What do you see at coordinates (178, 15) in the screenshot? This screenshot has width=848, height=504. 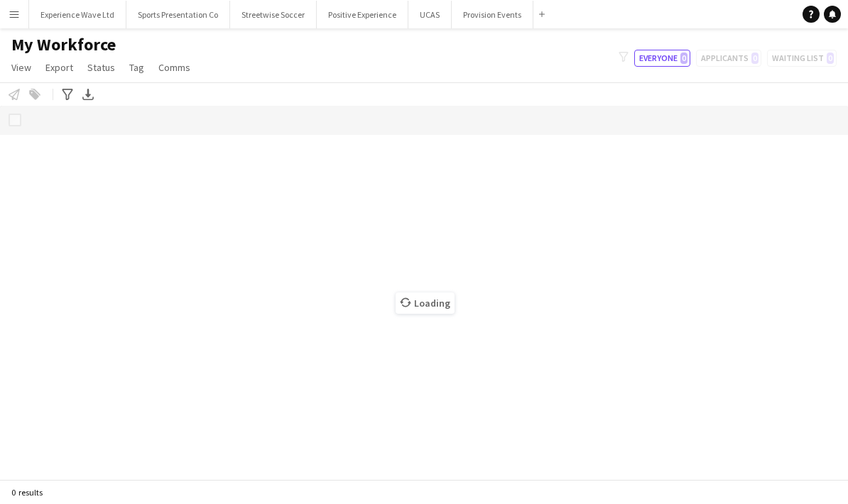 I see `button: Sports Presentation Co` at bounding box center [178, 15].